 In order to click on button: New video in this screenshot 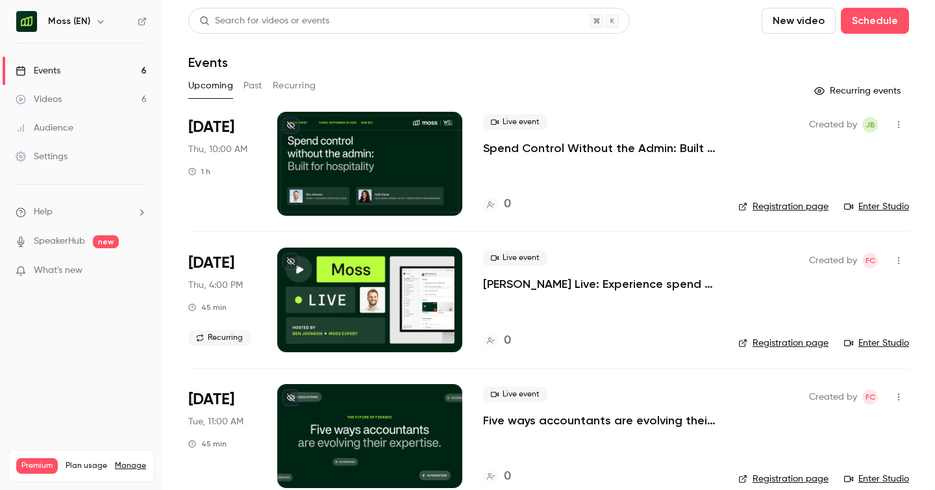, I will do `click(799, 21)`.